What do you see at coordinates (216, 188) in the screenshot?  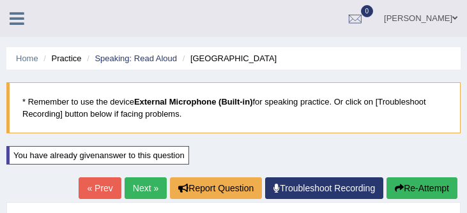 I see `button: Report Question` at bounding box center [216, 188].